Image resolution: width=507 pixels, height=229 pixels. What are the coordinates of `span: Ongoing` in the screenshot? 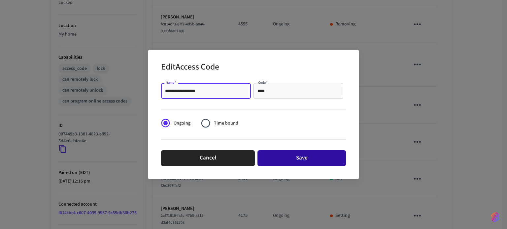 It's located at (182, 123).